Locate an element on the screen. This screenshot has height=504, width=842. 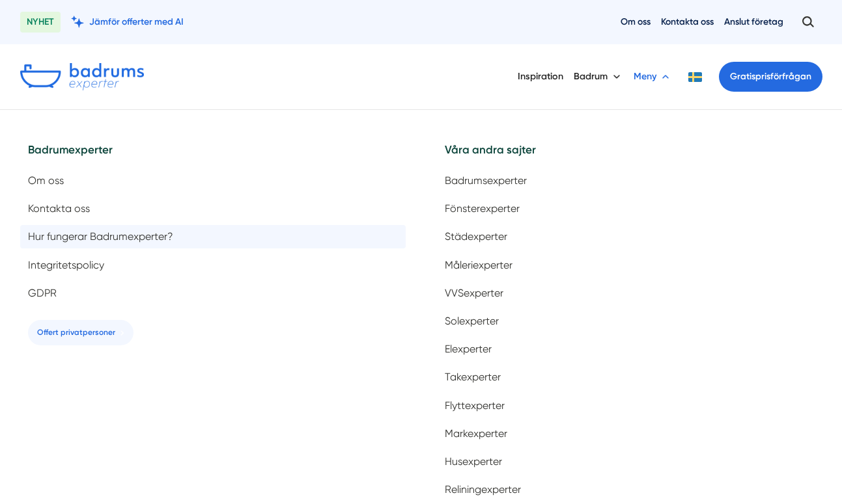
span: Reliningexperter is located at coordinates (482, 489).